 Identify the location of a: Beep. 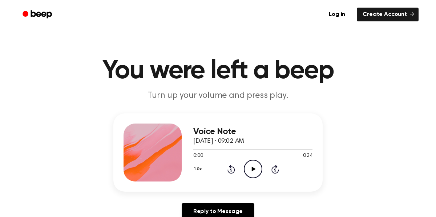
(38, 15).